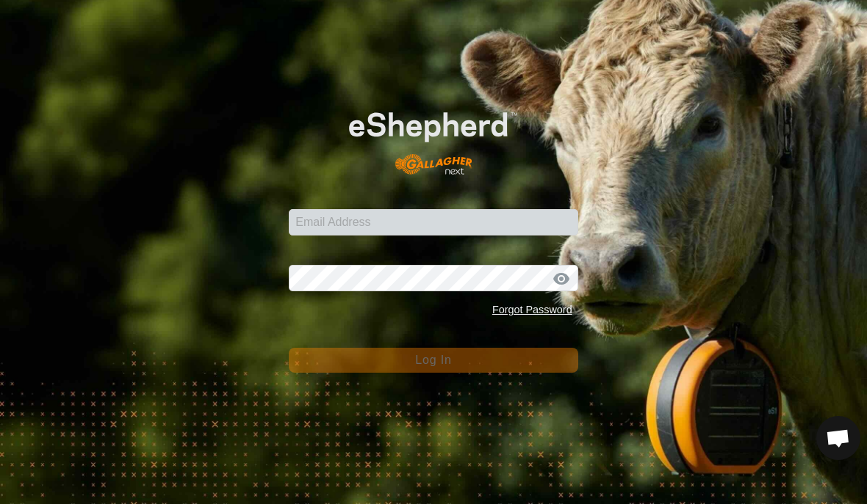 This screenshot has width=867, height=504. I want to click on a: Forgot Password, so click(532, 310).